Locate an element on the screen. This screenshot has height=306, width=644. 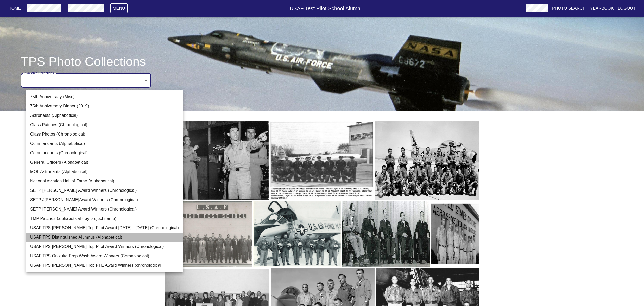
li: MOL Astronauts (Alphabetical) is located at coordinates (104, 171).